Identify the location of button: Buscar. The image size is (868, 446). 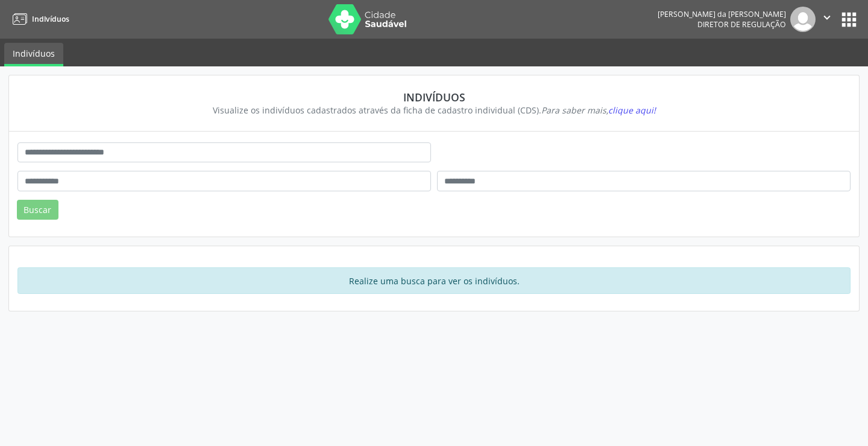
(37, 210).